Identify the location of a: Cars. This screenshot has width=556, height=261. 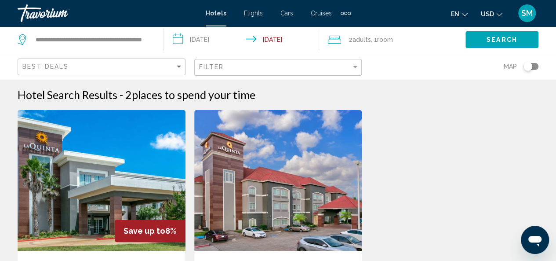
(287, 13).